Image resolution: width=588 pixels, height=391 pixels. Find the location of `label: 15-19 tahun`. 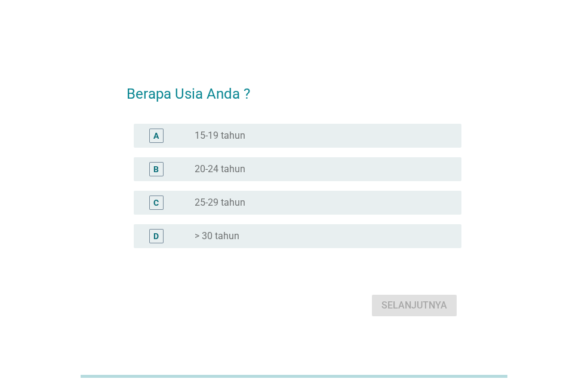

label: 15-19 tahun is located at coordinates (220, 136).